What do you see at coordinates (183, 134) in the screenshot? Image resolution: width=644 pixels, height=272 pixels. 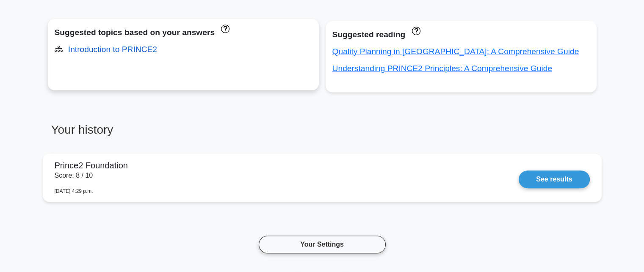 I see `h3: Your history` at bounding box center [183, 134].